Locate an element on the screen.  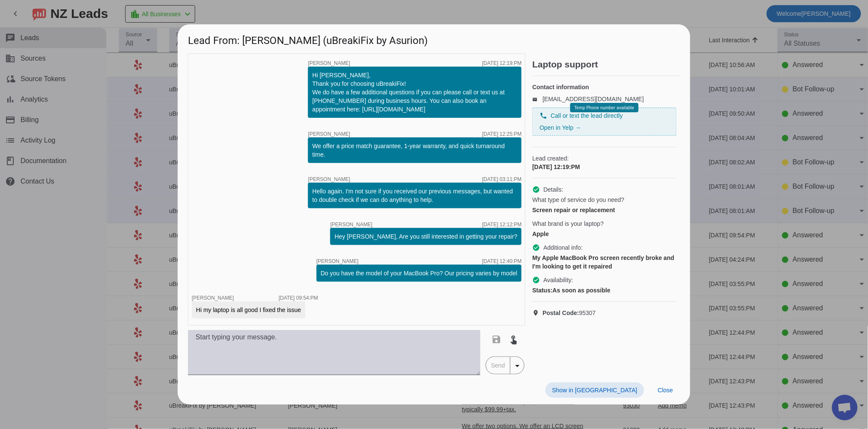
div: Hello again. I'm not sure if you received our previous messages, but wanted to double check if we... is located at coordinates (415, 195).